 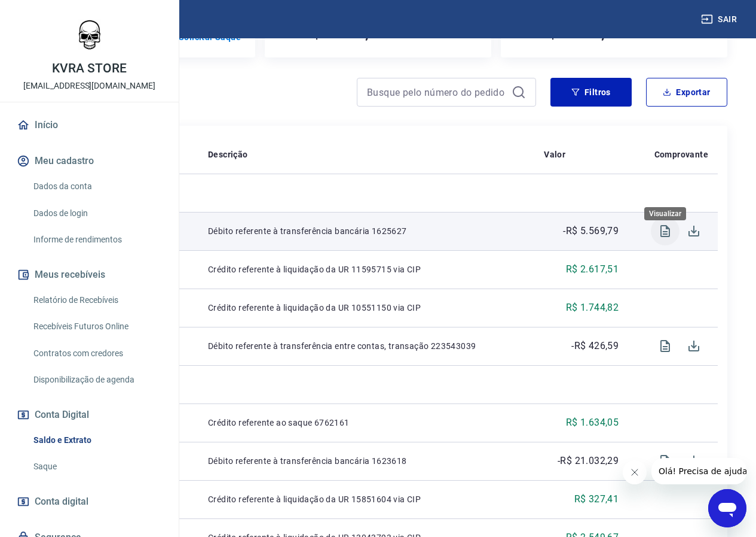 I want to click on button: Sair, so click(x=721, y=19).